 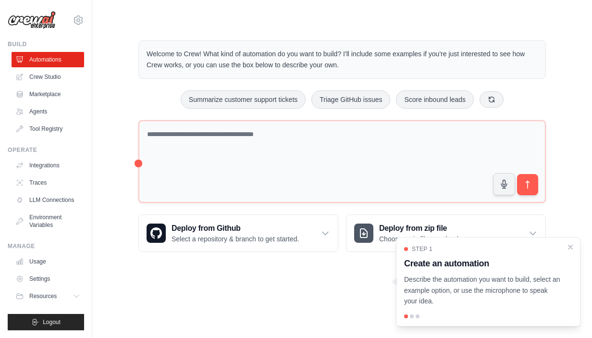 I want to click on a: Integrations, so click(x=48, y=165).